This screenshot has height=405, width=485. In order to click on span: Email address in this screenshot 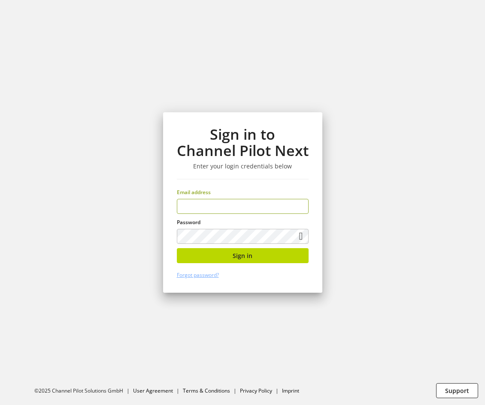, I will do `click(193, 192)`.